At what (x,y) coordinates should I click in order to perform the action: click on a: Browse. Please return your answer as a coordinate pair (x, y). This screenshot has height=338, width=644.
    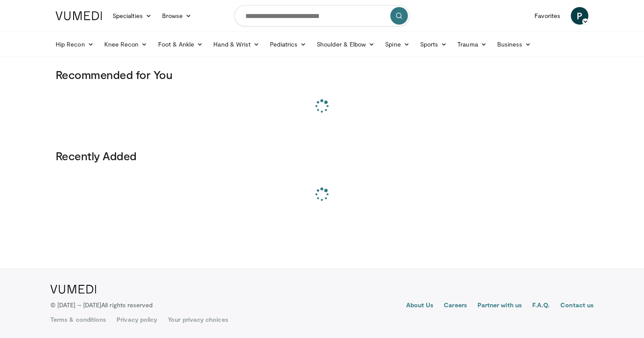
    Looking at the image, I should click on (177, 16).